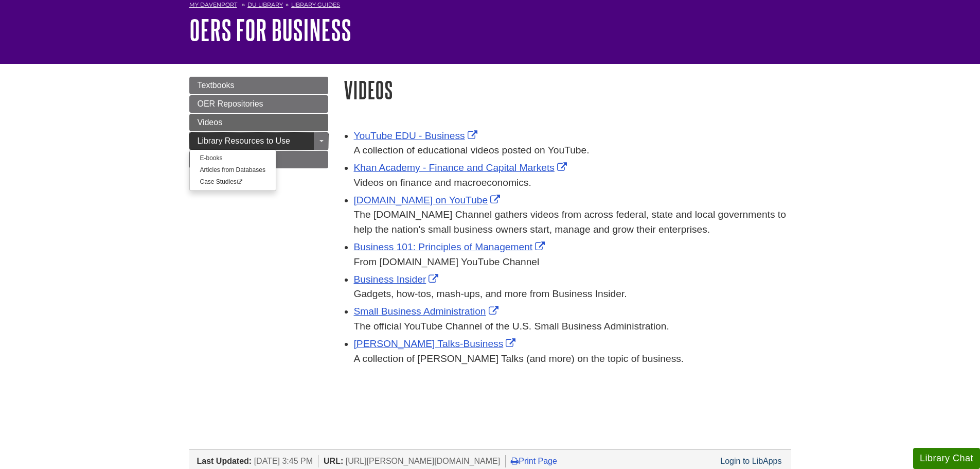 This screenshot has height=469, width=980. I want to click on a: E-books, so click(233, 158).